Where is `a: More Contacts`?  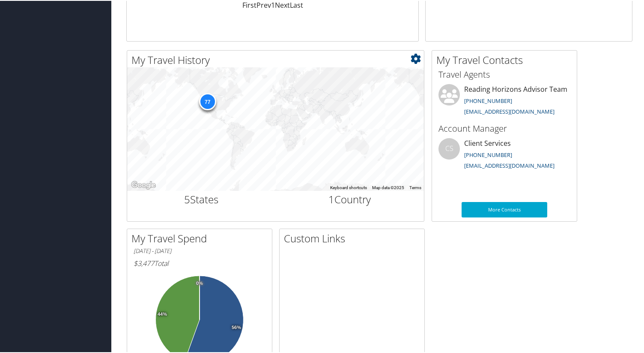
a: More Contacts is located at coordinates (505, 209).